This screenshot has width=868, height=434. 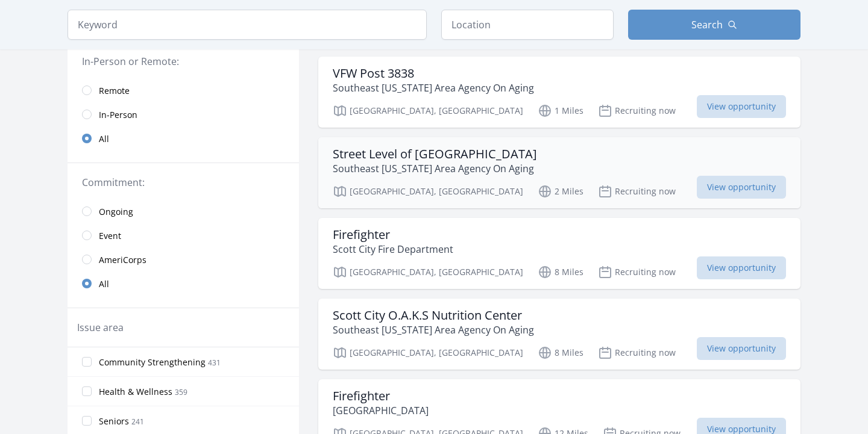 What do you see at coordinates (247, 25) in the screenshot?
I see `input: Keyword` at bounding box center [247, 25].